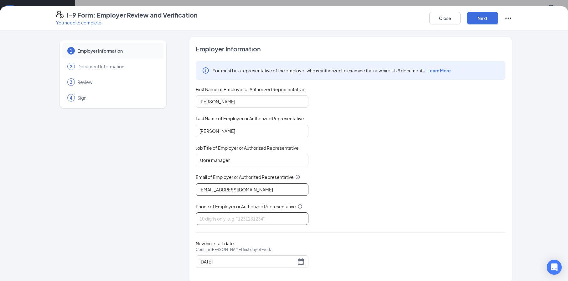  Describe the element at coordinates (252, 218) in the screenshot. I see `input: 10 digits only, e.g. "1231231234"` at that location.